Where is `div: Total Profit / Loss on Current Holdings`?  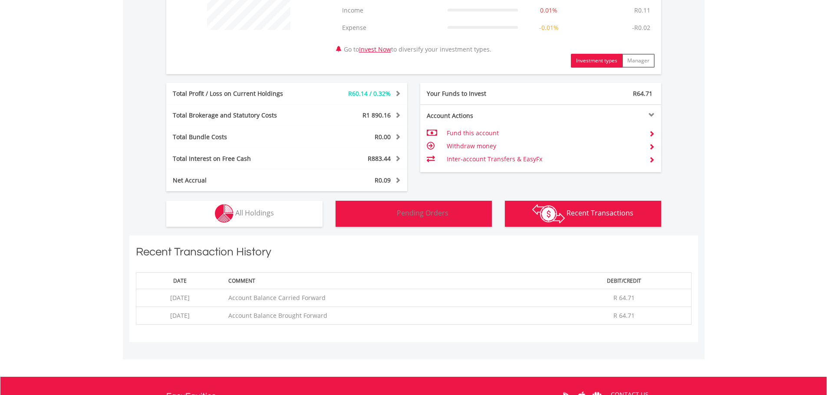
div: Total Profit / Loss on Current Holdings is located at coordinates (237, 94).